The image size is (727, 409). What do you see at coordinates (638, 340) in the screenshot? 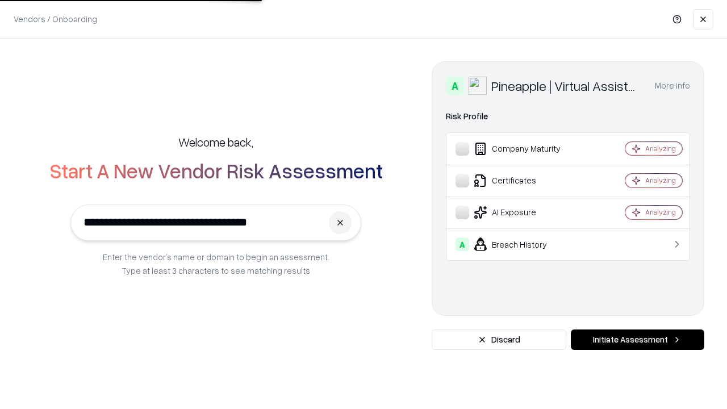
I see `button: Initiate Assessment` at bounding box center [638, 340].